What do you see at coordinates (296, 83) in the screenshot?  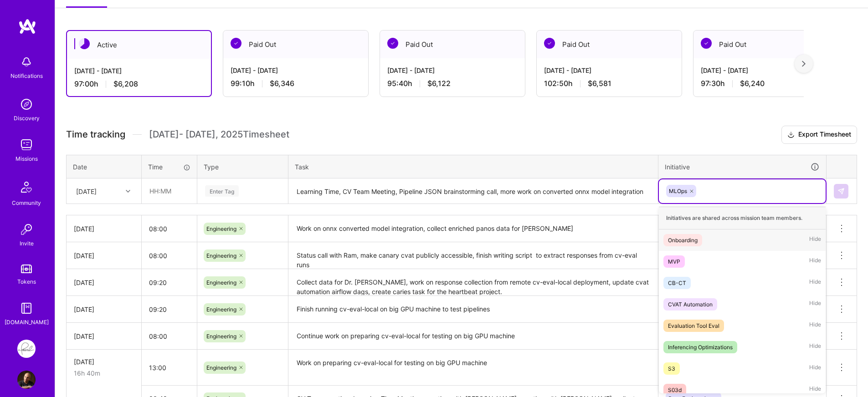 I see `div: 99:10 h` at bounding box center [296, 83].